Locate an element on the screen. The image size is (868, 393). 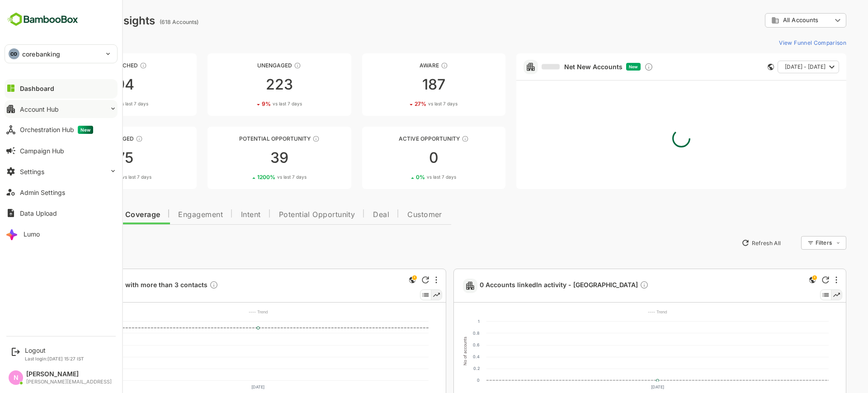
div: These accounts have open opportunities which might be at any of the Sales Stages is located at coordinates (434, 139).